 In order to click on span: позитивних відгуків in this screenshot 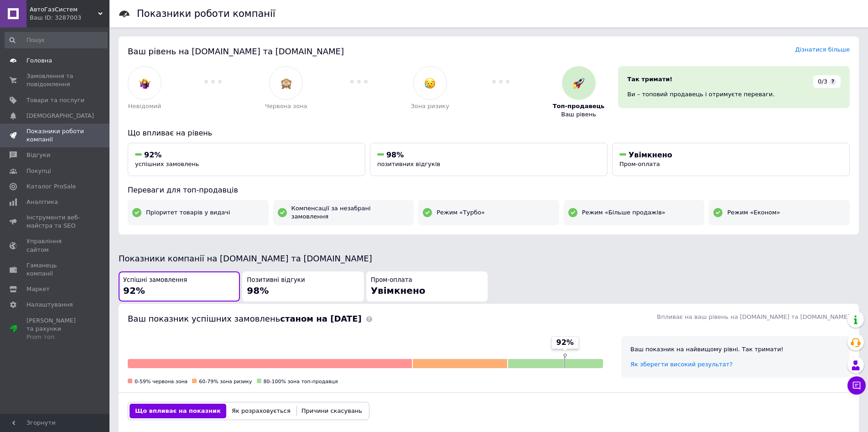, I will do `click(409, 164)`.